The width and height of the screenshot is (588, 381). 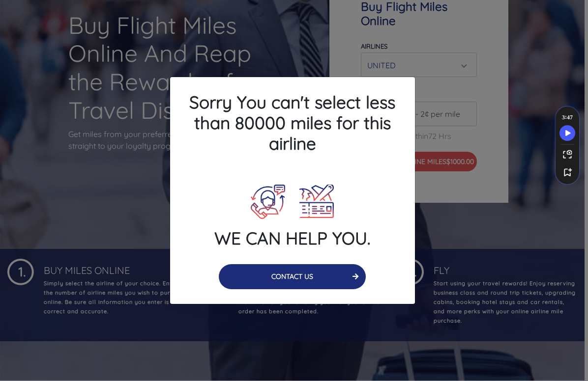 I want to click on button: CONTACT US, so click(x=292, y=276).